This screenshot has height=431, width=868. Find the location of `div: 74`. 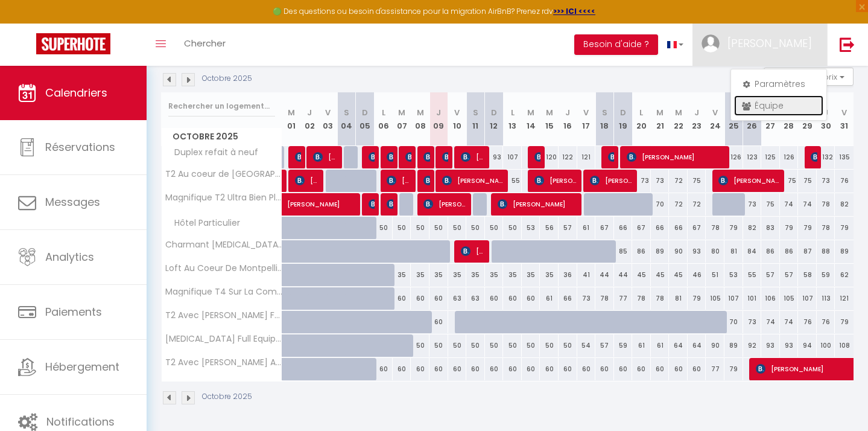

div: 74 is located at coordinates (789, 321).